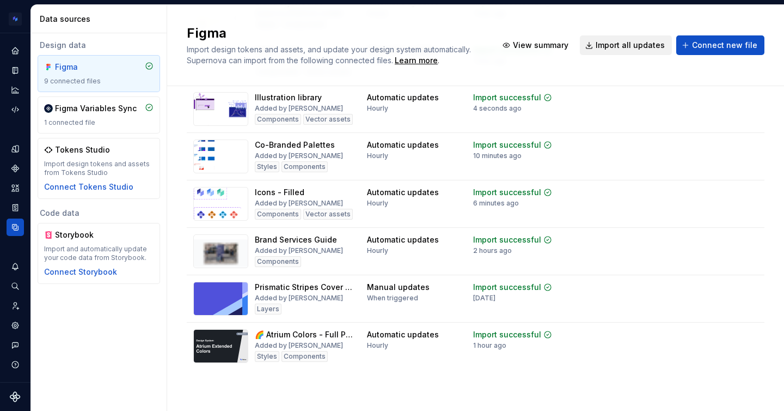 The width and height of the screenshot is (784, 411). Describe the element at coordinates (15, 396) in the screenshot. I see `a: Supernova Logo` at that location.